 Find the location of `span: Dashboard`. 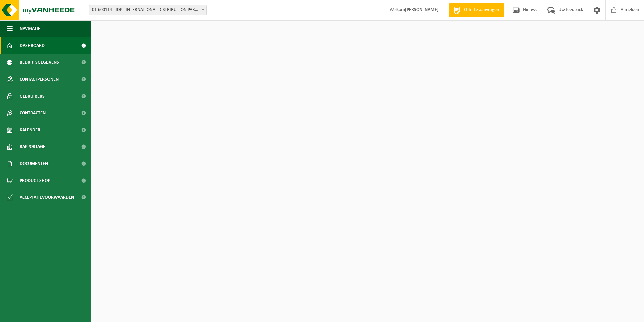

span: Dashboard is located at coordinates (32, 45).